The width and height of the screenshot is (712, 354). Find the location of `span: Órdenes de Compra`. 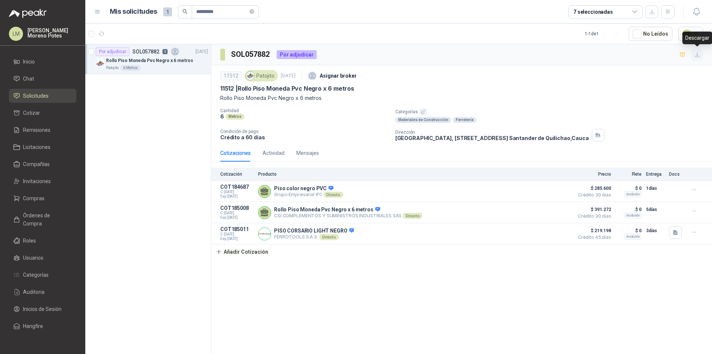

span: Órdenes de Compra is located at coordinates (46, 219).